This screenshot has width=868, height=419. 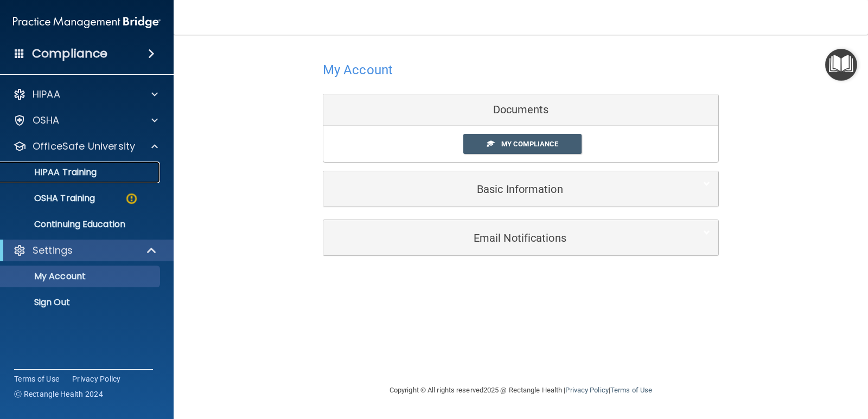 I want to click on p: OSHA, so click(x=46, y=120).